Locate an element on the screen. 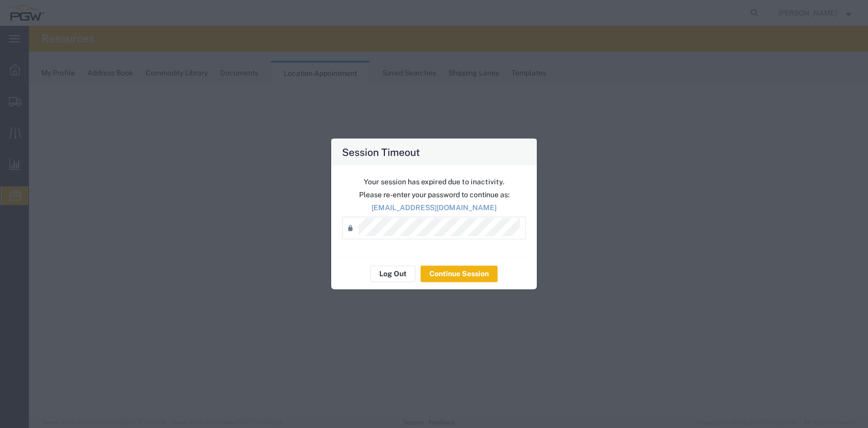 The image size is (868, 428). button: Log Out is located at coordinates (393, 273).